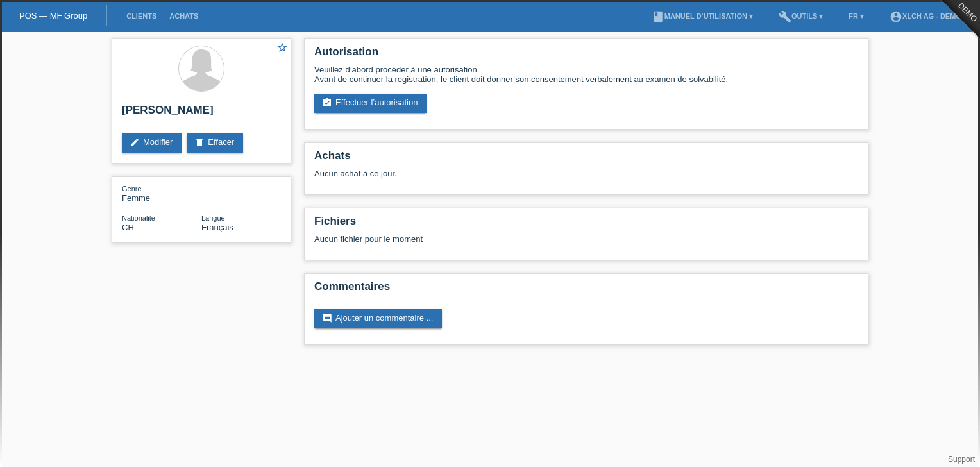  I want to click on h2: Achats, so click(586, 160).